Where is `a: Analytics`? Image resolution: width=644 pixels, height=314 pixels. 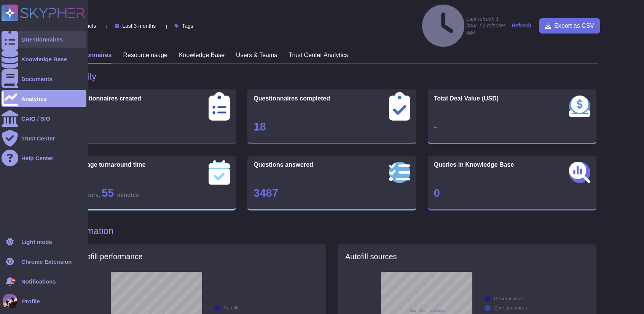
a: Analytics is located at coordinates (44, 99).